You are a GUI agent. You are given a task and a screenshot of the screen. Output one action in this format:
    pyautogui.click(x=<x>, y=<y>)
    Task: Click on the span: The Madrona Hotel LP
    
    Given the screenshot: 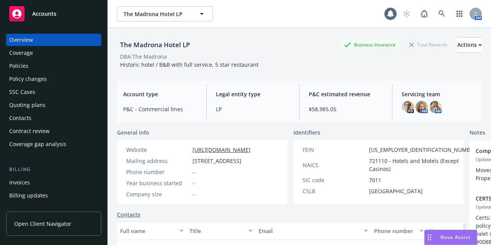 What is the action you would take?
    pyautogui.click(x=157, y=14)
    